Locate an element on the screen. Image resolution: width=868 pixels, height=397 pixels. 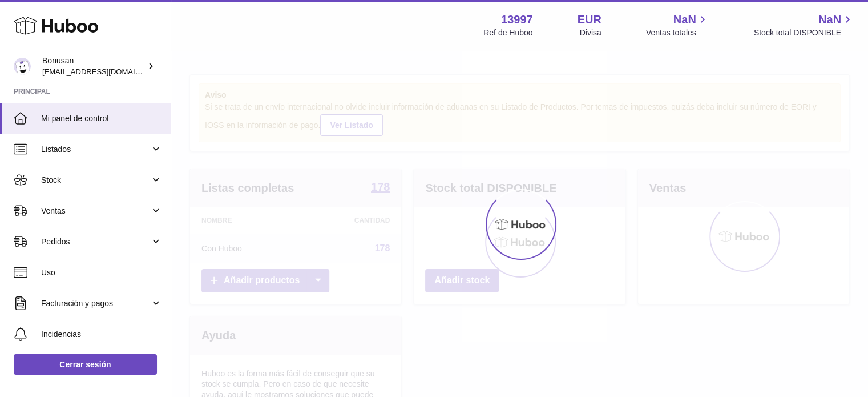
span: Listados is located at coordinates (95, 149).